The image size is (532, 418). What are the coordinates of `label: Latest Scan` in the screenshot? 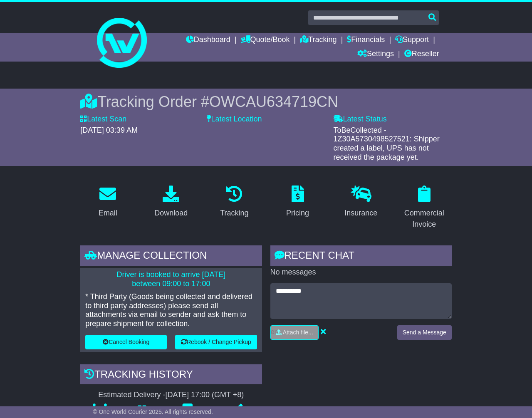 It's located at (103, 119).